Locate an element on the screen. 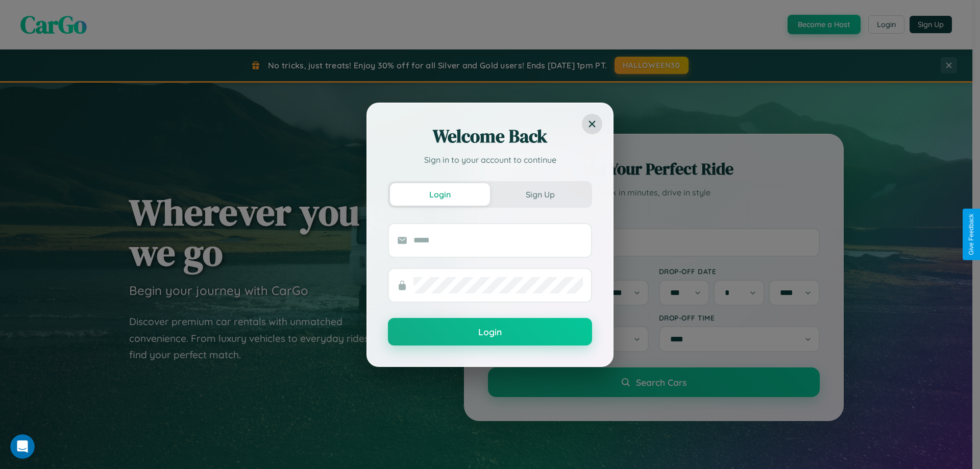  button: Sign Up is located at coordinates (540, 195).